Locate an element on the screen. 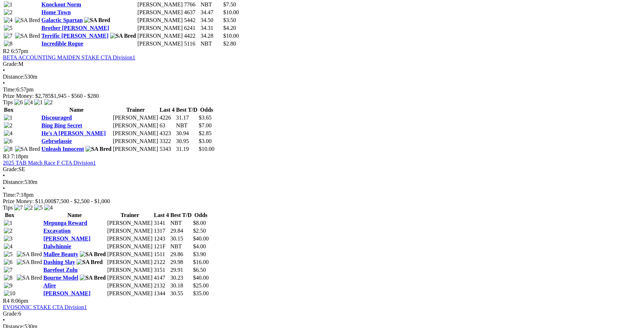 The width and height of the screenshot is (644, 328). th: Best T/D is located at coordinates (186, 110).